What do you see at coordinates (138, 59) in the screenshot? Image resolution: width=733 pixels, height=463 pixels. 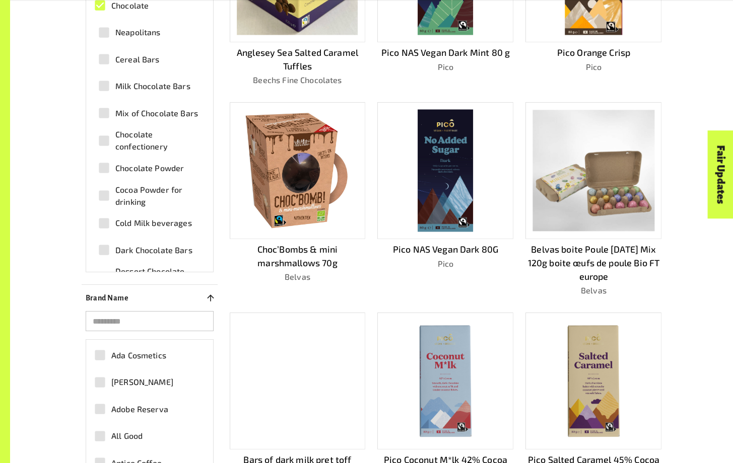 I see `span: Cereal Bars` at bounding box center [138, 59].